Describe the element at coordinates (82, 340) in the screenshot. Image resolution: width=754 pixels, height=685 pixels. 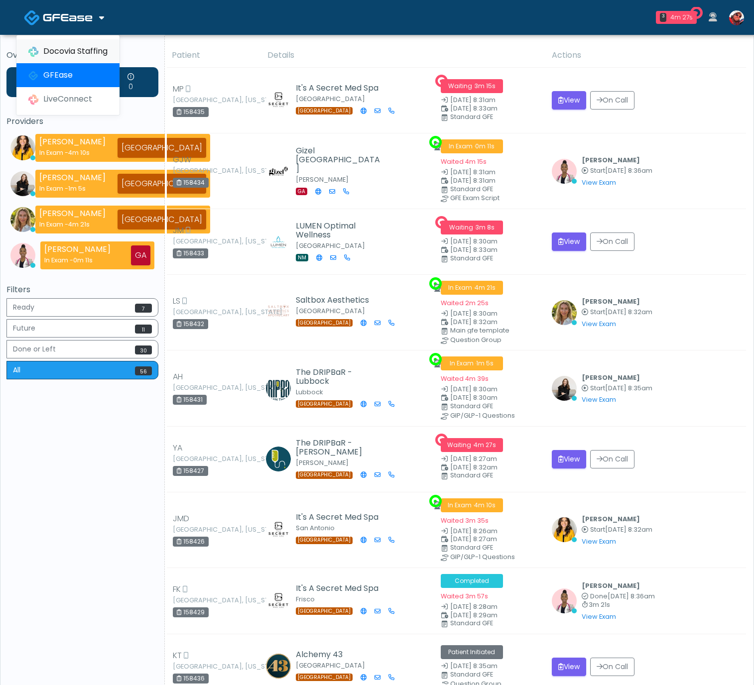
I see `div: Basic example` at that location.